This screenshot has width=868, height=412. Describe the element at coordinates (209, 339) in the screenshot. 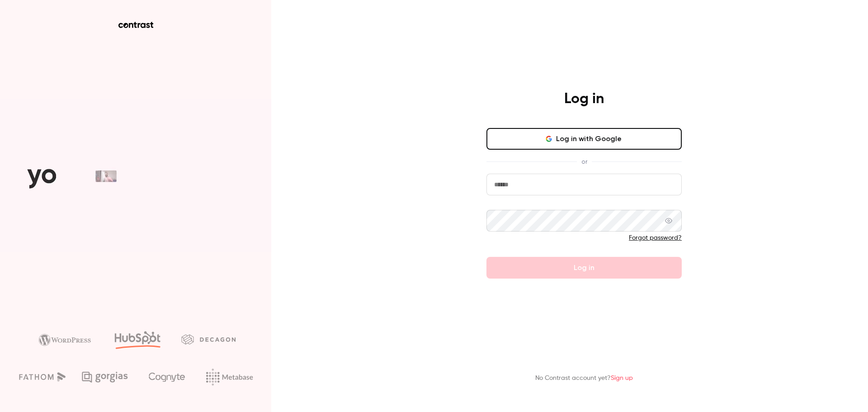

I see `img: decagon` at that location.